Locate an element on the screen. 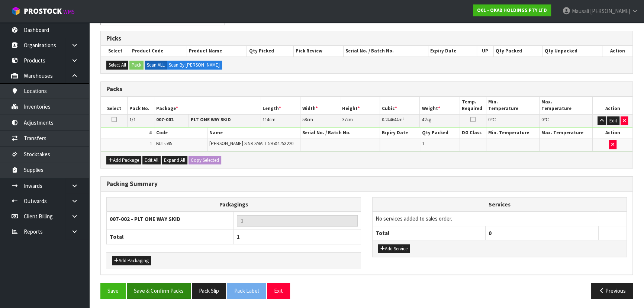 The height and width of the screenshot is (308, 644). button: Copy Selected is located at coordinates (205, 160).